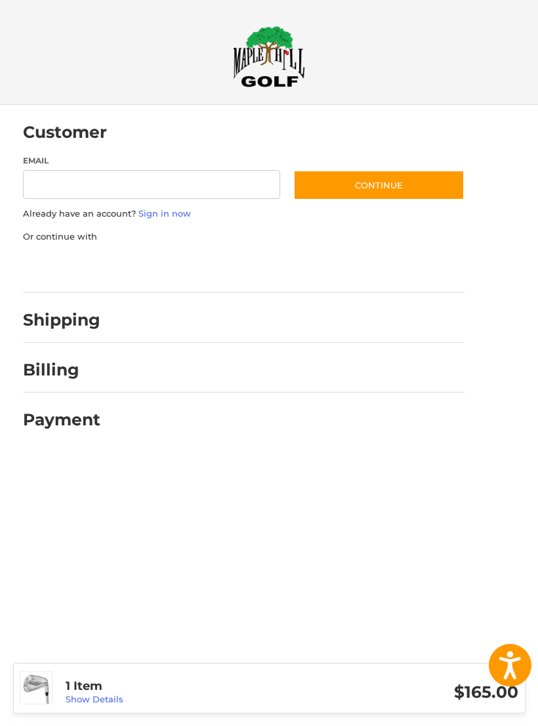 This screenshot has height=726, width=538. What do you see at coordinates (36, 688) in the screenshot?
I see `img: Mizuno Pro 243 Single Iron` at bounding box center [36, 688].